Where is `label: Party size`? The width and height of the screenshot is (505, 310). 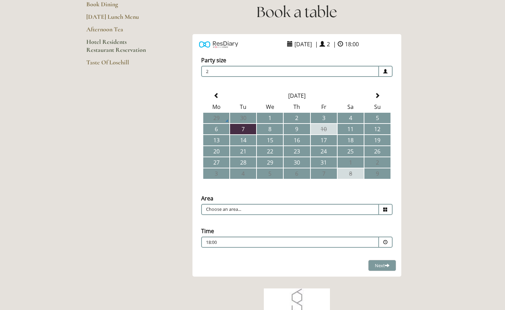 label: Party size is located at coordinates (214, 60).